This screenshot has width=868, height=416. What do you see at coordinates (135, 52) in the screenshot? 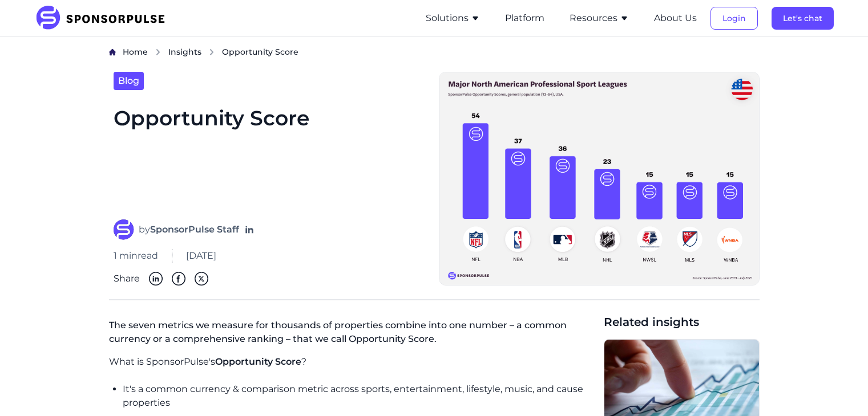
I see `span: Home` at bounding box center [135, 52].